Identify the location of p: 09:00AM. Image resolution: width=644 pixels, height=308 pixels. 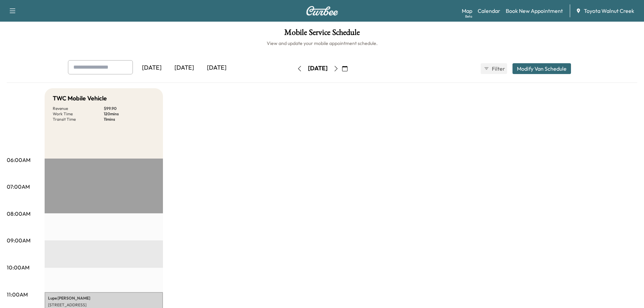
(19, 240).